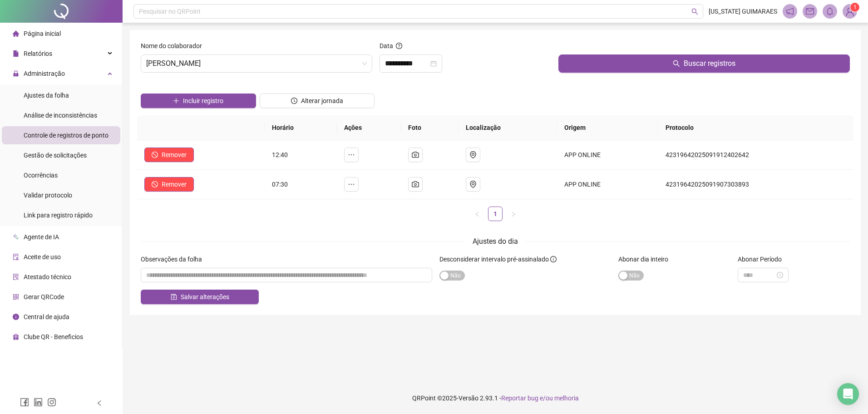  Describe the element at coordinates (46, 317) in the screenshot. I see `span: Central de ajuda` at that location.